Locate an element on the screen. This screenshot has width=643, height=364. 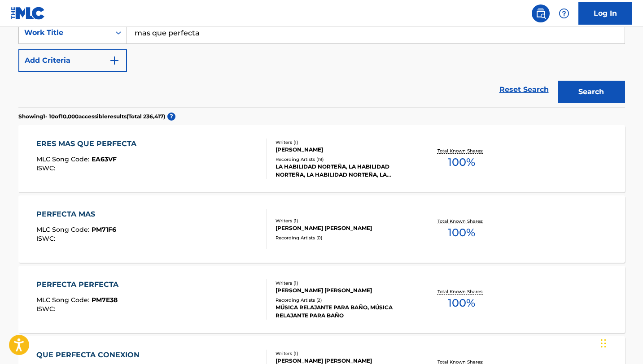
div: Recording Artists ( 2 ) is located at coordinates (343, 300).